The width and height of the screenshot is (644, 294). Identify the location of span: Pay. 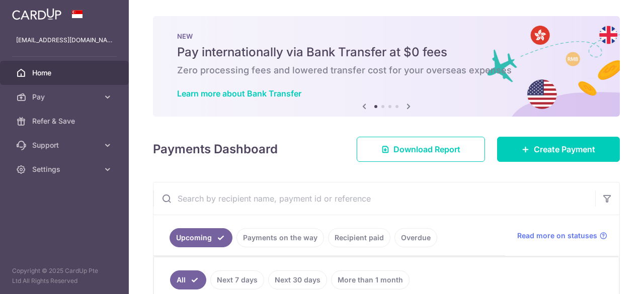
(65, 97).